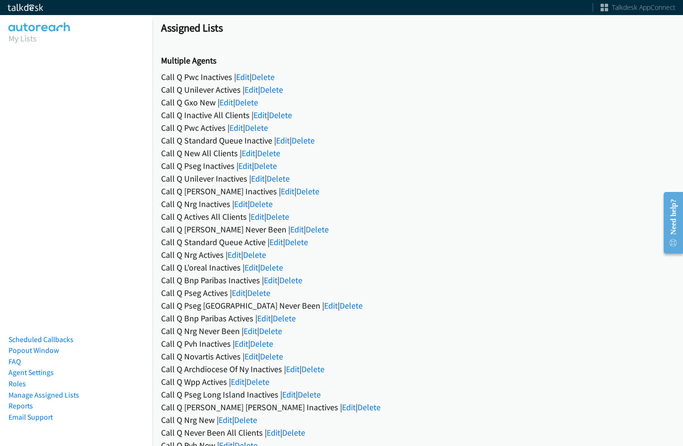 This screenshot has width=683, height=446. What do you see at coordinates (418, 178) in the screenshot?
I see `div: Call Q Unilever Inactives | |` at bounding box center [418, 178].